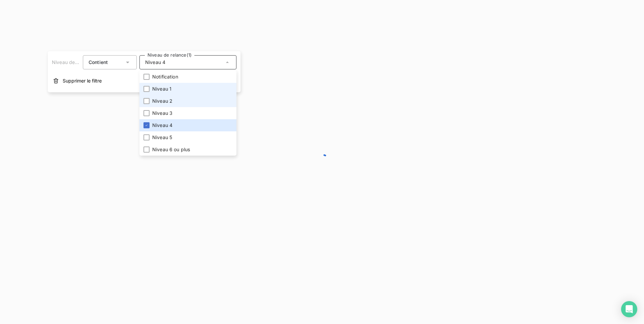 The height and width of the screenshot is (324, 644). Describe the element at coordinates (144, 81) in the screenshot. I see `button: Supprimer le filtre` at that location.